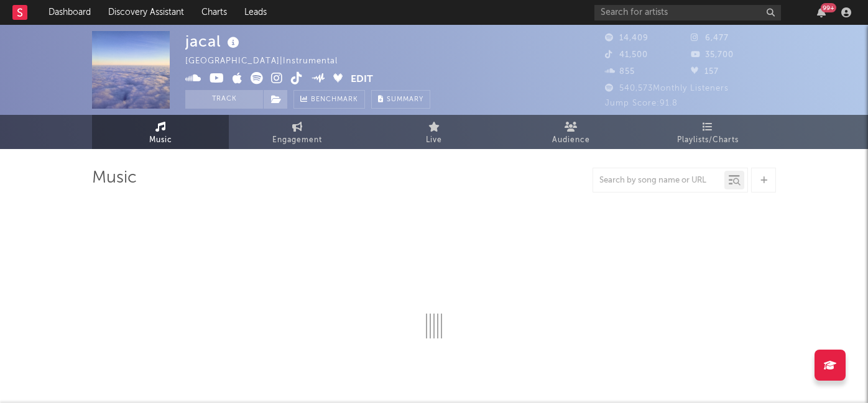 Image resolution: width=868 pixels, height=403 pixels. What do you see at coordinates (297, 132) in the screenshot?
I see `a: Engagement` at bounding box center [297, 132].